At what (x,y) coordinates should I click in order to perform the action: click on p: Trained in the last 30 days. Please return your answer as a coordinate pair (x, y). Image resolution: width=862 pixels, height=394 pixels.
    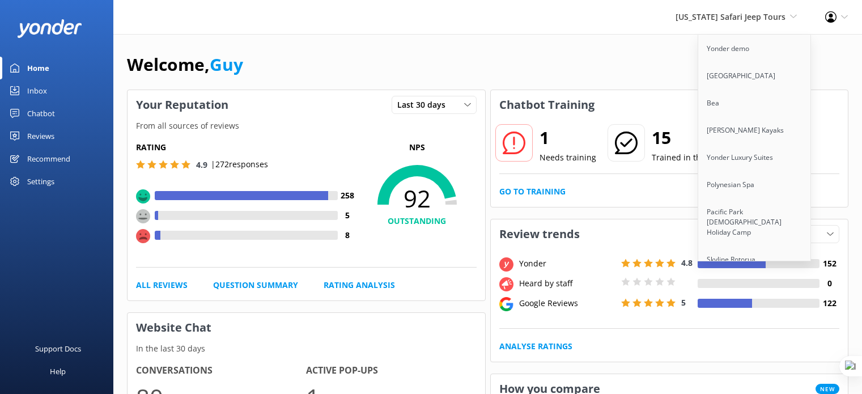
    Looking at the image, I should click on (702, 158).